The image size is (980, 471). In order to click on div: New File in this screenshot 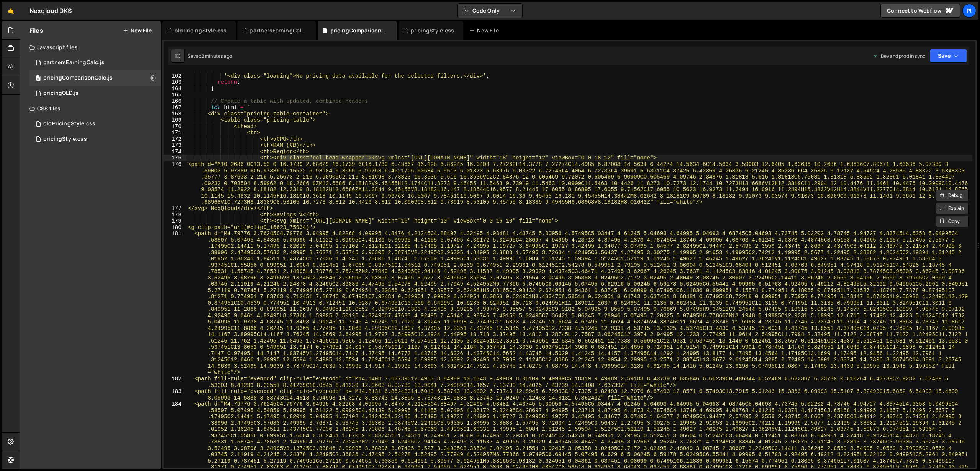, I will do `click(485, 31)`.